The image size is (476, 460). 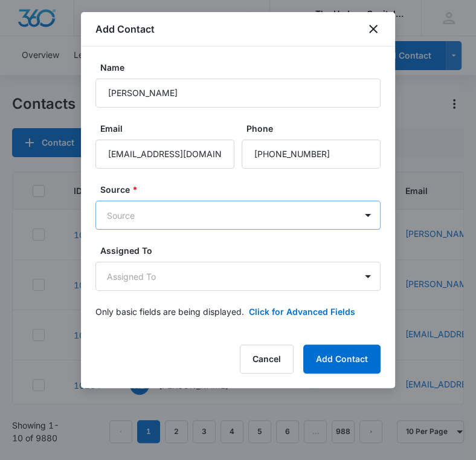 I want to click on input: Phone, so click(x=312, y=154).